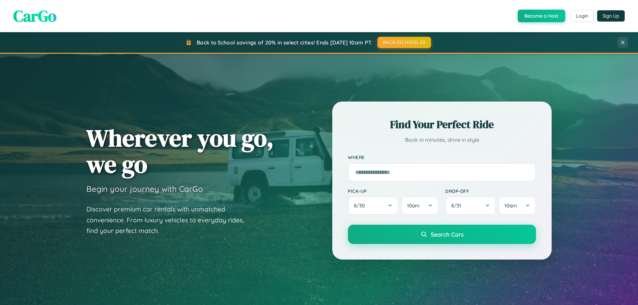  What do you see at coordinates (490, 191) in the screenshot?
I see `label: Drop-off` at bounding box center [490, 191].